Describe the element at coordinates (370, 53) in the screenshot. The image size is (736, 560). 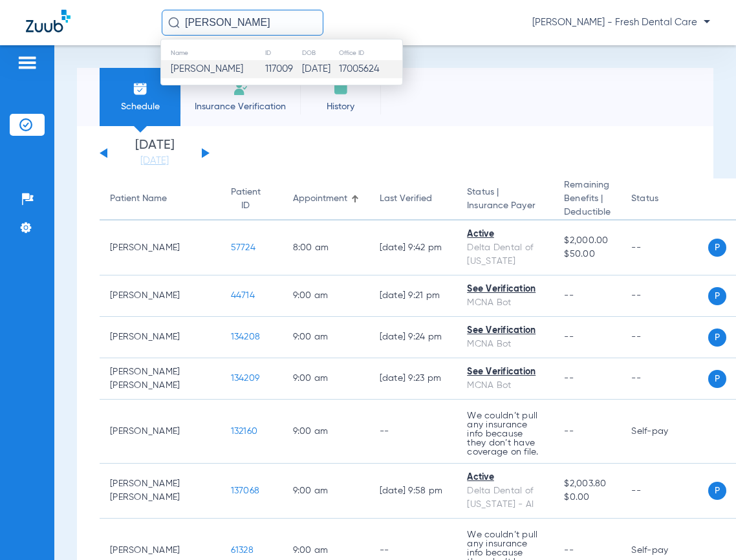
I see `th: Office ID` at that location.